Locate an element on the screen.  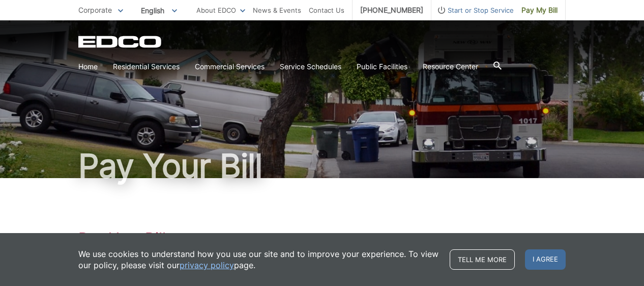
a: Home is located at coordinates (88, 66).